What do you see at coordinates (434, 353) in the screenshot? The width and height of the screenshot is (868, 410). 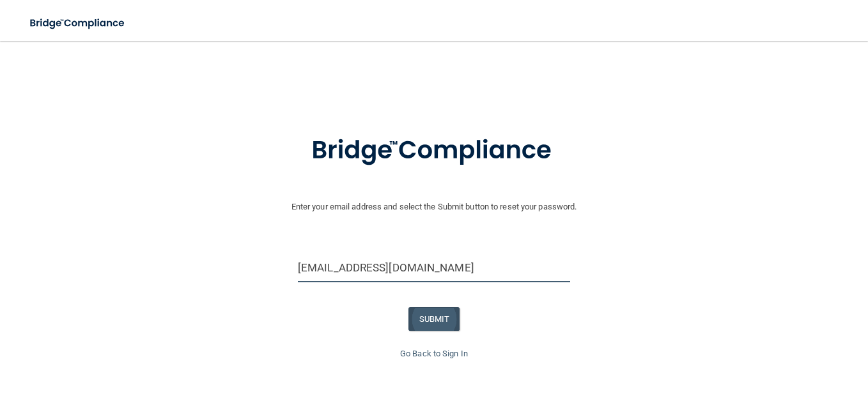 I see `a: Go Back to Sign In` at bounding box center [434, 353].